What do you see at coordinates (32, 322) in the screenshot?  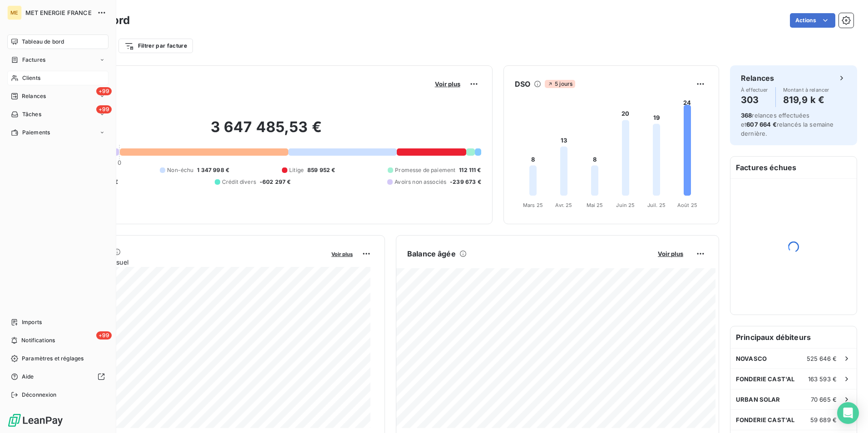 I see `span: Imports` at bounding box center [32, 322].